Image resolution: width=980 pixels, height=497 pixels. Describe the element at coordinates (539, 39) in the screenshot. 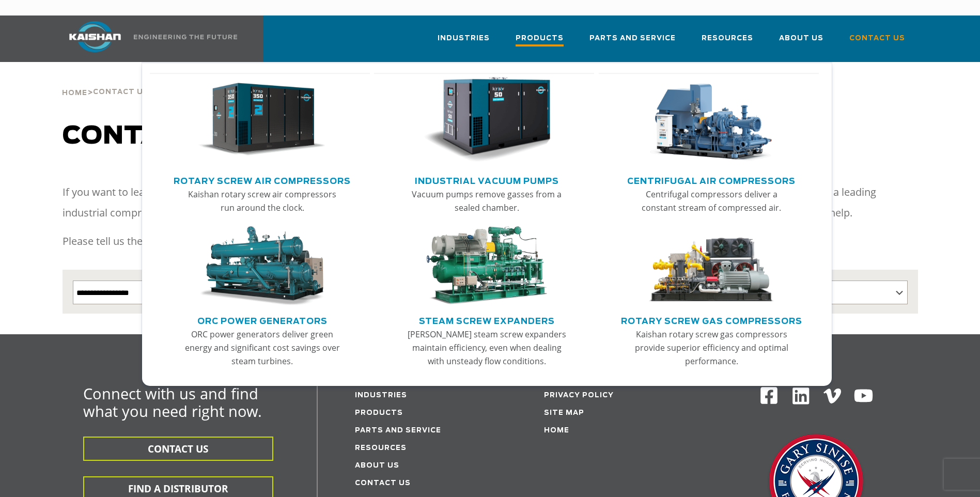

I see `span: Products` at that location.